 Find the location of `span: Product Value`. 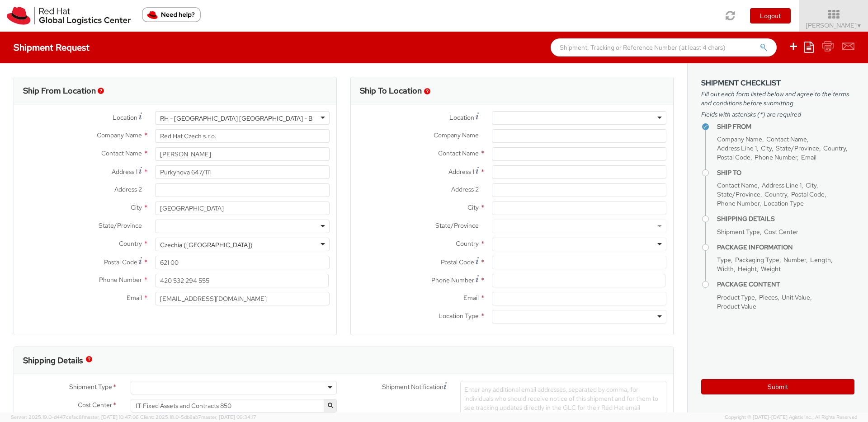

span: Product Value is located at coordinates (736, 306).